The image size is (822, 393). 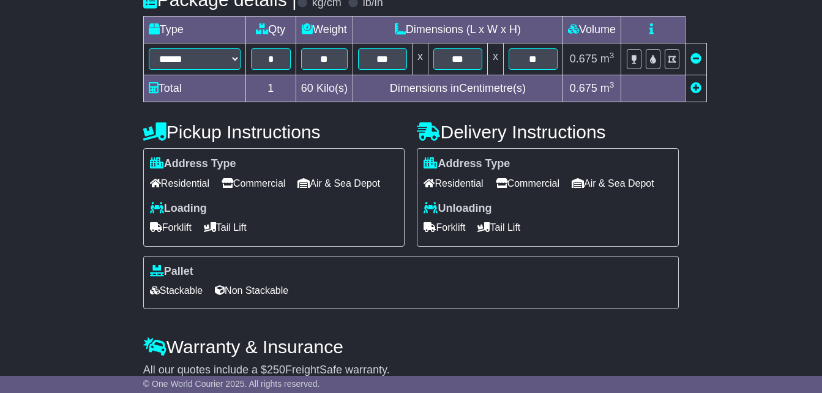 What do you see at coordinates (696, 59) in the screenshot?
I see `a: Remove this item` at bounding box center [696, 59].